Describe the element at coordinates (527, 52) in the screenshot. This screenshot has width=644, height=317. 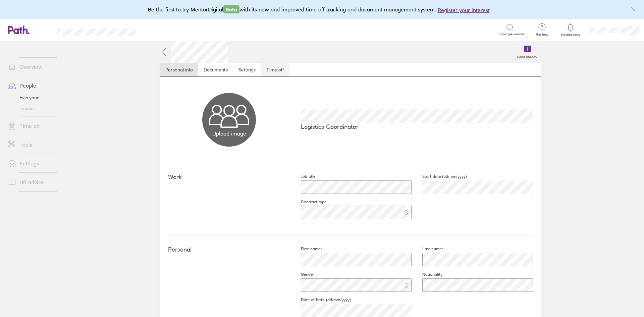
I see `a: Book holiday` at that location.